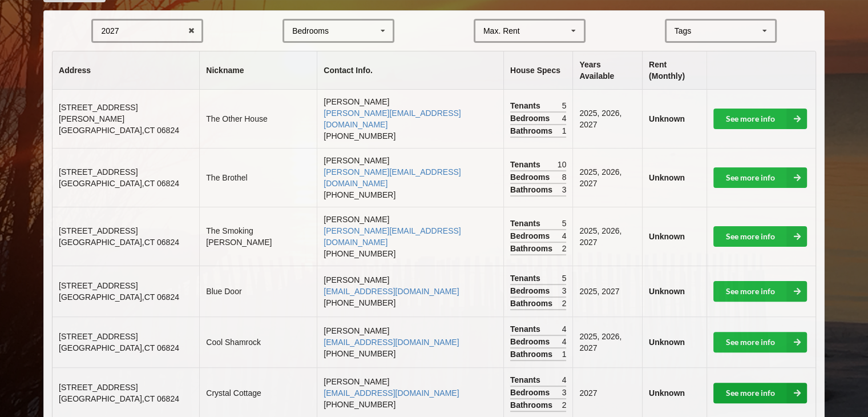  I want to click on div: 2027, so click(110, 30).